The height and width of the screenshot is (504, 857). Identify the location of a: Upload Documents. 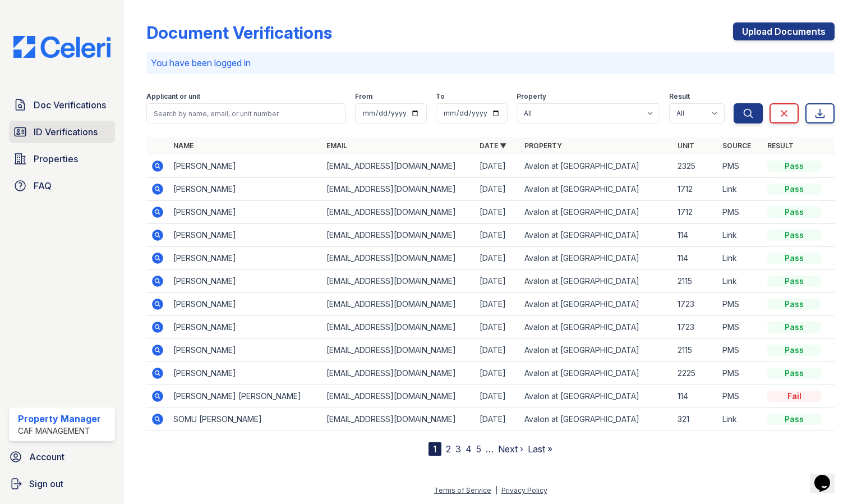
(784, 32).